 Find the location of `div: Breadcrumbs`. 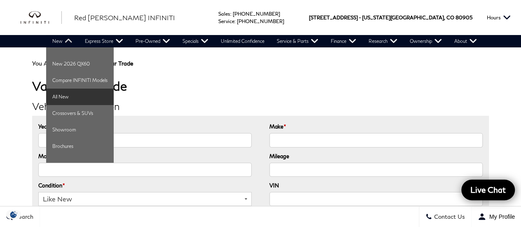

div: Breadcrumbs is located at coordinates (260, 63).